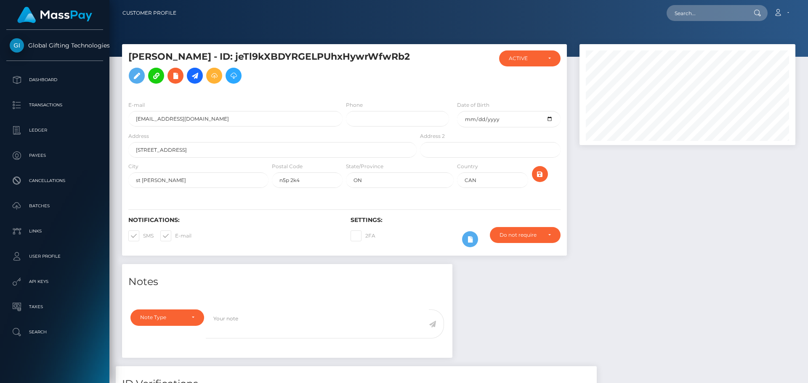  What do you see at coordinates (55, 181) in the screenshot?
I see `p: Cancellations` at bounding box center [55, 181].